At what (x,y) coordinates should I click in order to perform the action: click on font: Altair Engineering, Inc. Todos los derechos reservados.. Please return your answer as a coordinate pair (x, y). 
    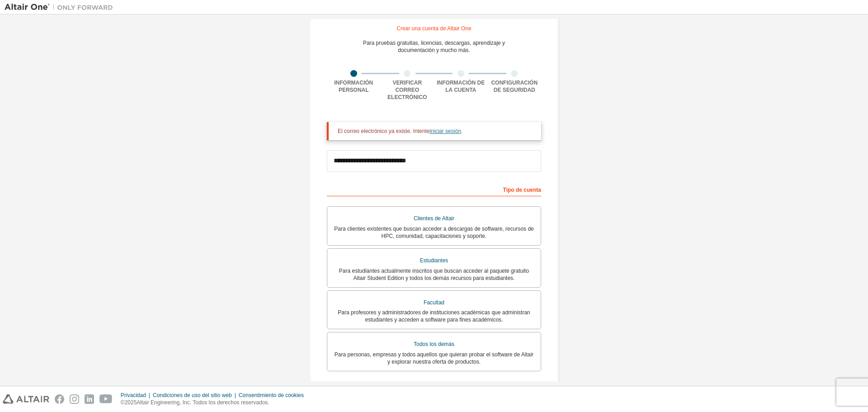
    Looking at the image, I should click on (203, 403).